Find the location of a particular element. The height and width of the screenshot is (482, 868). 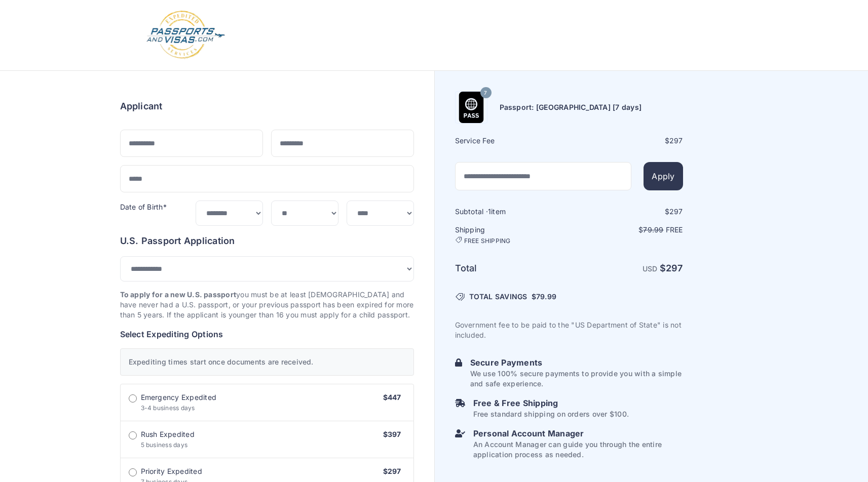

span: 1 is located at coordinates (489, 211).